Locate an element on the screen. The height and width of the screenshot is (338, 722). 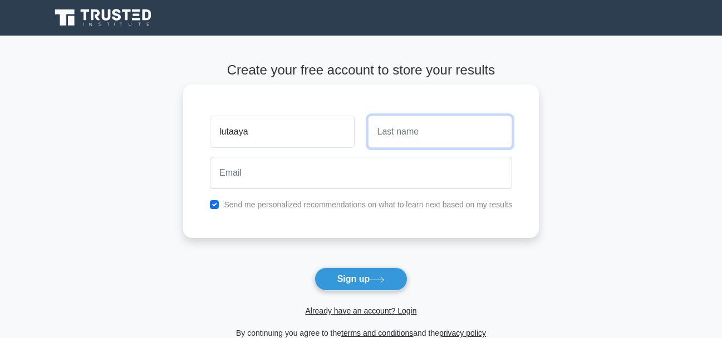
input: First name is located at coordinates (282, 132).